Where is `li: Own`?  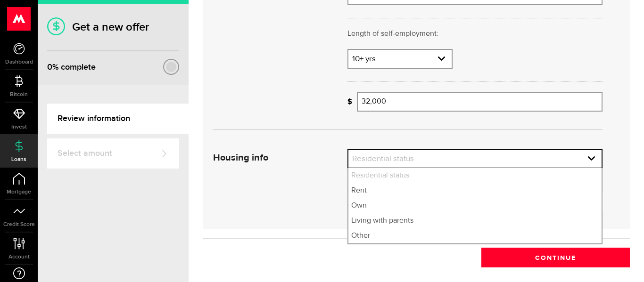 li: Own is located at coordinates (475, 206).